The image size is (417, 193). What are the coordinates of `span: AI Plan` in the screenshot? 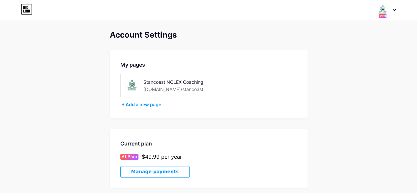 It's located at (129, 156).